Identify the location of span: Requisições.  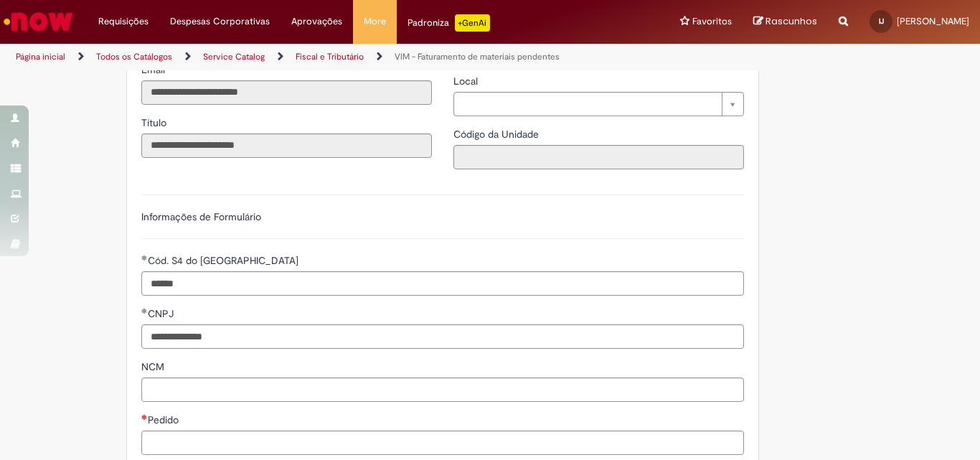
(123, 21).